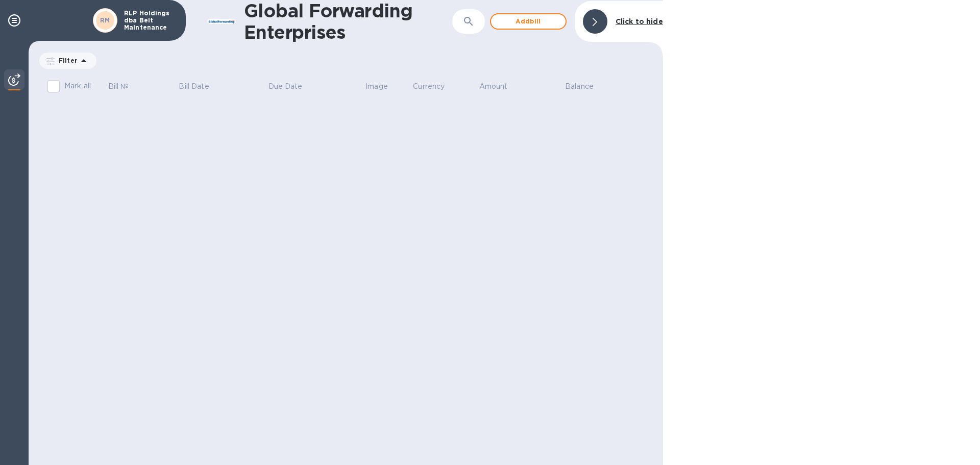  What do you see at coordinates (194, 86) in the screenshot?
I see `p: Bill Date` at bounding box center [194, 86].